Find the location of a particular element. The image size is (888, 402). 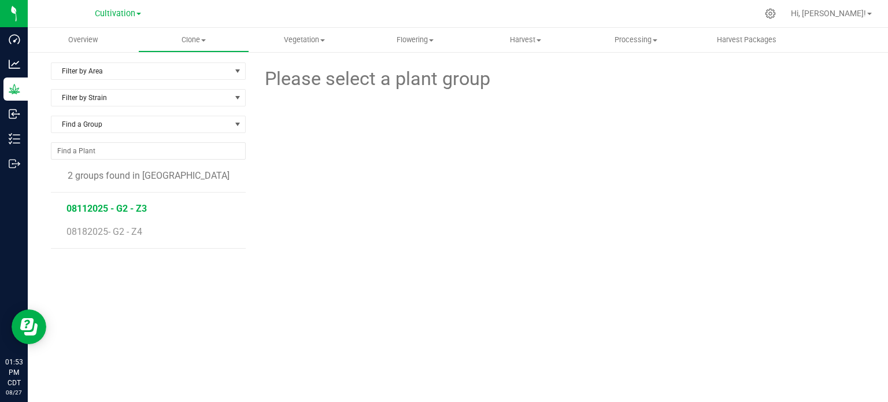

p: 01:53 PM CDT is located at coordinates (14, 372).